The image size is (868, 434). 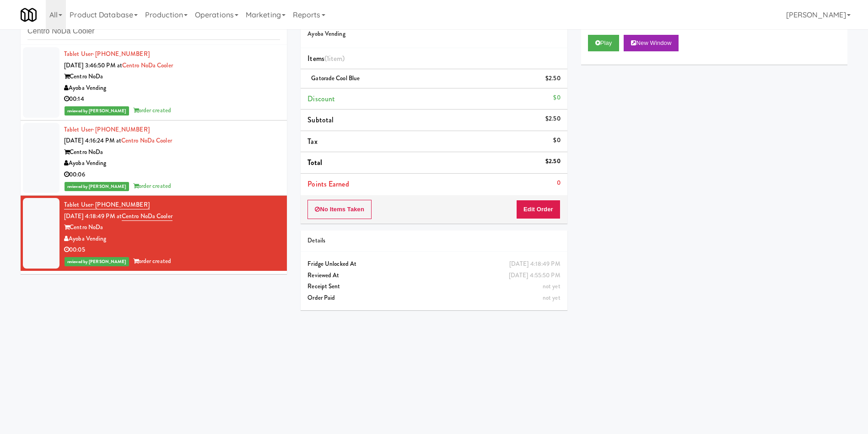 I want to click on span: Discount, so click(x=321, y=98).